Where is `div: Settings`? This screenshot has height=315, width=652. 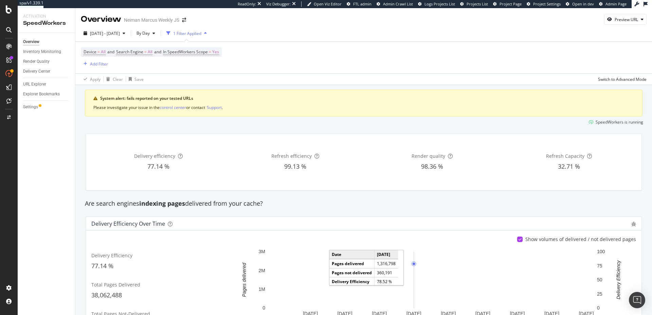
div: Settings is located at coordinates (31, 107).